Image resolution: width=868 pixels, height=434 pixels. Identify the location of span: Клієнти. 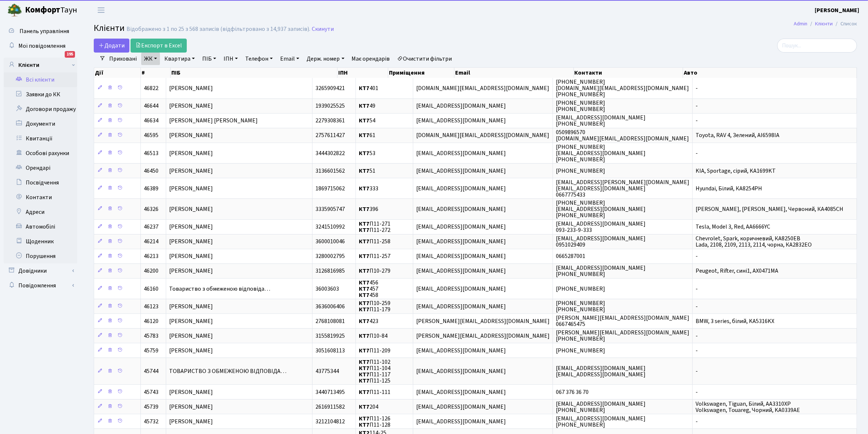
(109, 28).